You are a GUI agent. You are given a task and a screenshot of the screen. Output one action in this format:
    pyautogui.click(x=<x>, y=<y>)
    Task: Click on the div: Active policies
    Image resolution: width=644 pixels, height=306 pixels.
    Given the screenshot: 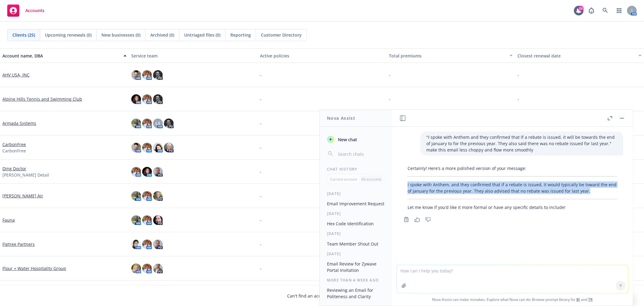 What is the action you would take?
    pyautogui.click(x=322, y=56)
    